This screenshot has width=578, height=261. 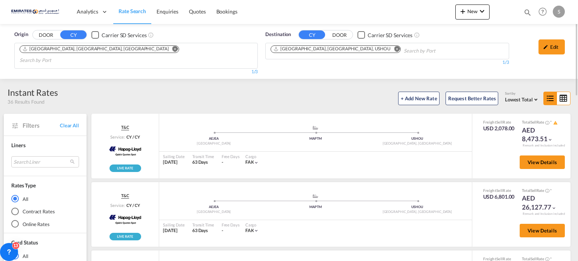 What do you see at coordinates (542, 12) in the screenshot?
I see `span: Help` at bounding box center [542, 12].